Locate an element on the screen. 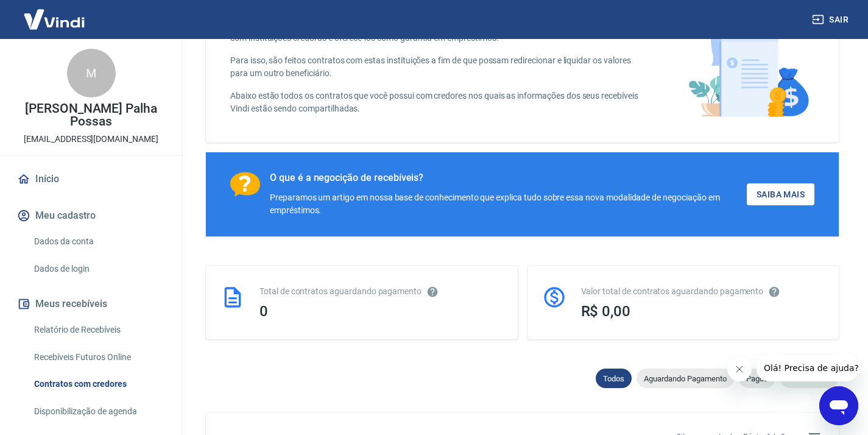 The height and width of the screenshot is (435, 868). div: 0 is located at coordinates (382, 311).